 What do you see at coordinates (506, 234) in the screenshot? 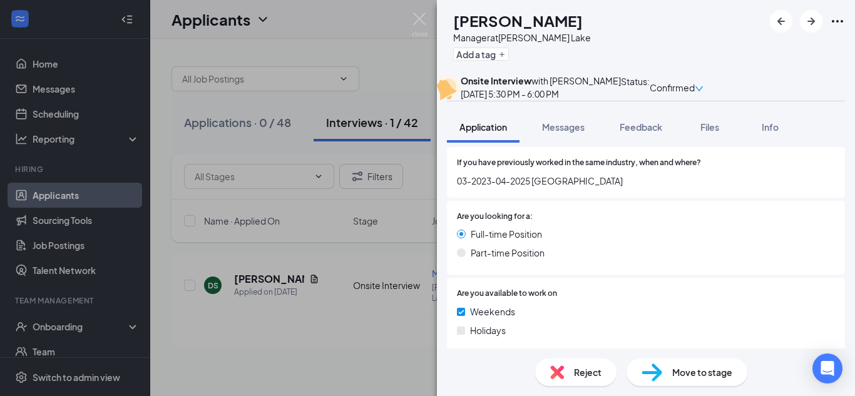
I see `span: Full-time Position` at bounding box center [506, 234].